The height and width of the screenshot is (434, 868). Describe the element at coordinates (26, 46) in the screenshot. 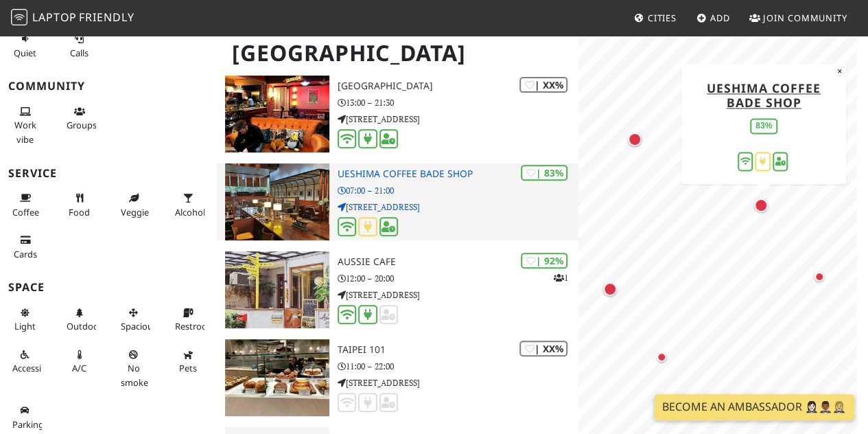

I see `button: Quiet` at that location.